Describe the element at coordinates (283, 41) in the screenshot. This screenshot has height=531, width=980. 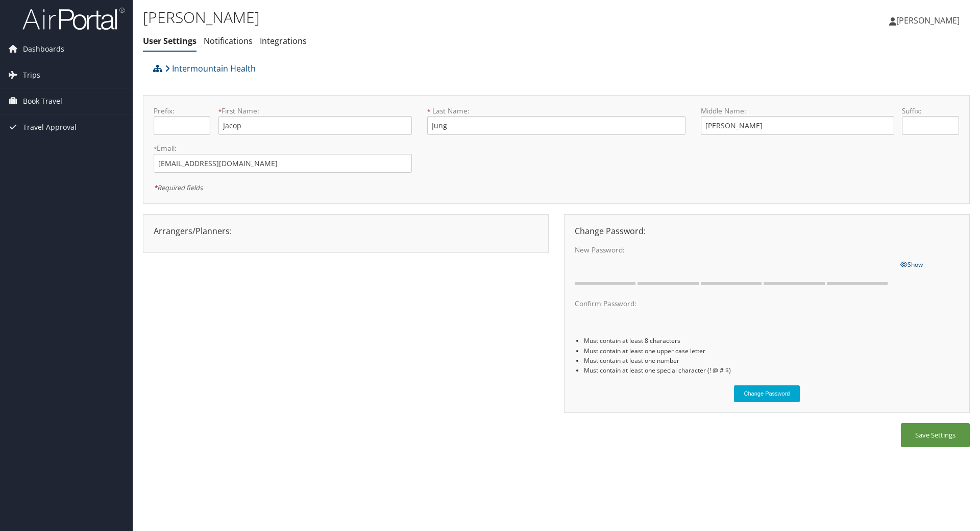
I see `a: Integrations` at that location.